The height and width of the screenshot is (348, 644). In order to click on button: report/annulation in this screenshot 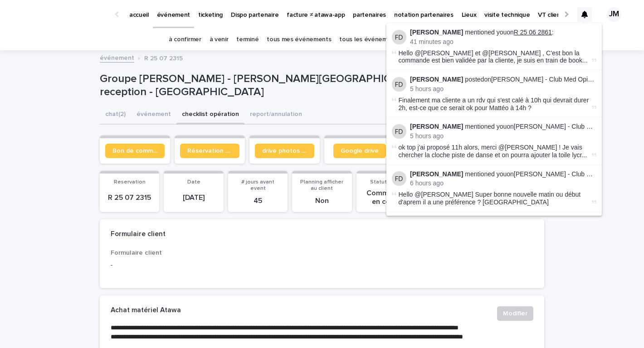, I will do `click(276, 115)`.